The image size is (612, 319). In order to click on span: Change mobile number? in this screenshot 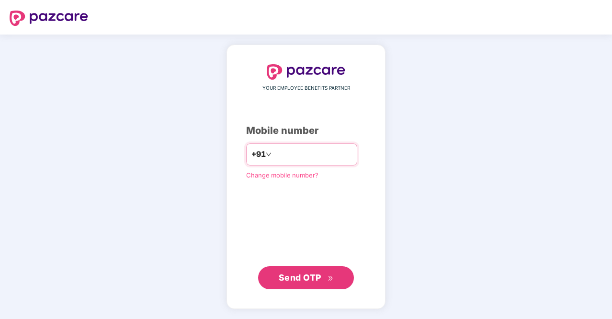, I will do `click(282, 175)`.